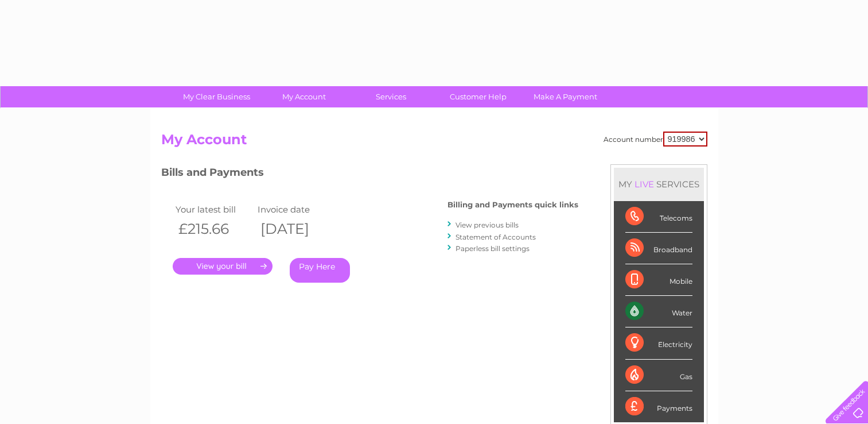 This screenshot has height=424, width=868. I want to click on div: Broadband, so click(659, 248).